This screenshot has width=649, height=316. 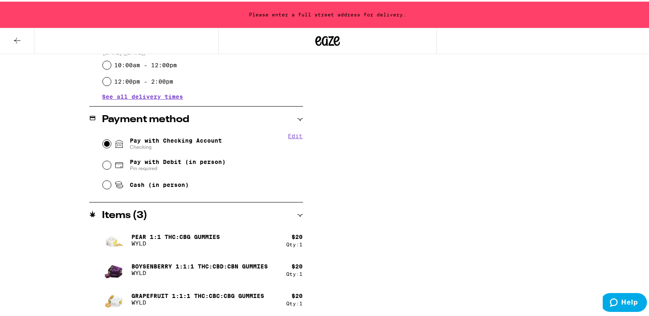 What do you see at coordinates (143, 95) in the screenshot?
I see `button: See all delivery times` at bounding box center [143, 95].